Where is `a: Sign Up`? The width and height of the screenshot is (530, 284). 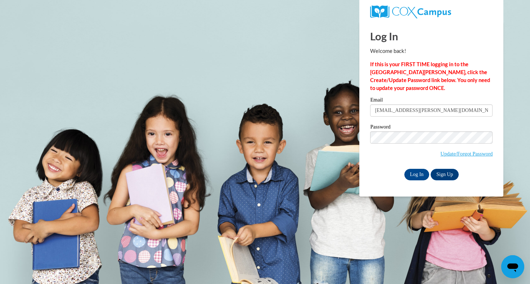
a: Sign Up is located at coordinates (445, 175).